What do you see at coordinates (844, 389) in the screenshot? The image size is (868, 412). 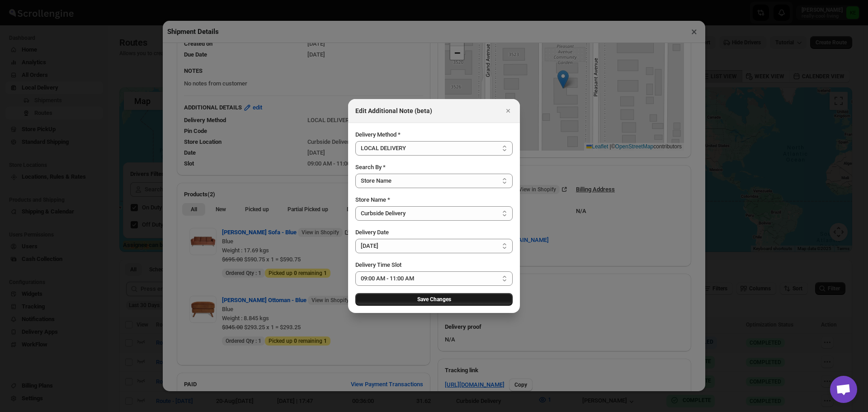 I see `a: Open chat` at bounding box center [844, 389].